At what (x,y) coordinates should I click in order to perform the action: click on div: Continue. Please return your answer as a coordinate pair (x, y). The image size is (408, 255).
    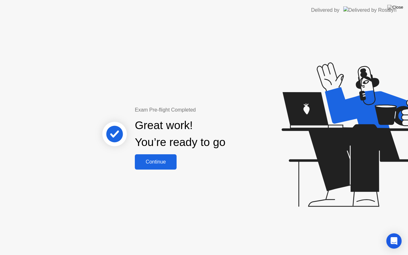
    Looking at the image, I should click on (156, 162).